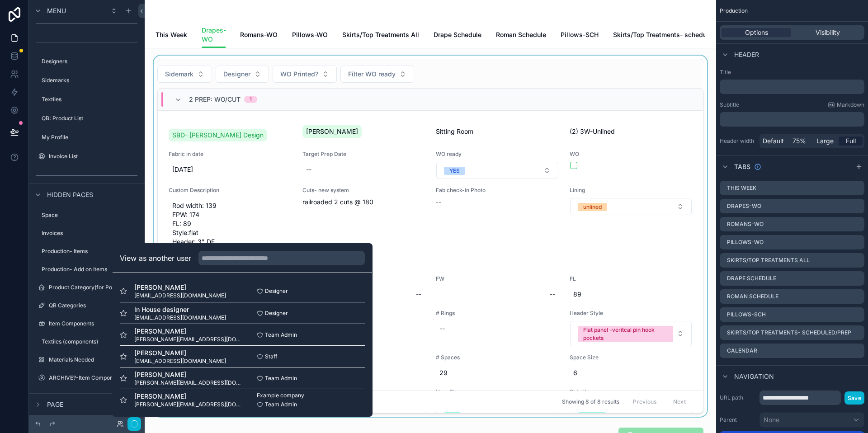  What do you see at coordinates (771, 420) in the screenshot?
I see `span: None` at bounding box center [771, 420].